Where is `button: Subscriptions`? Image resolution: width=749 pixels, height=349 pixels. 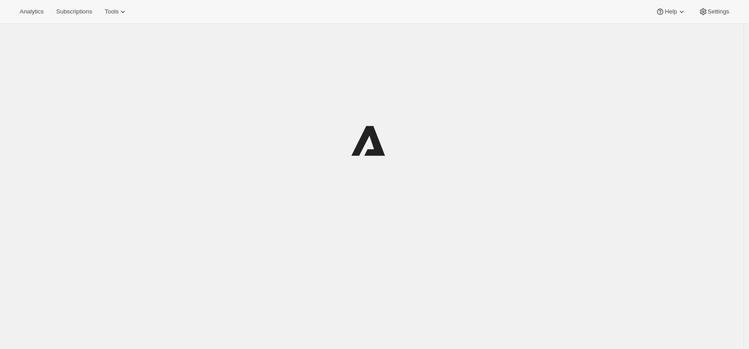
button: Subscriptions is located at coordinates (74, 12).